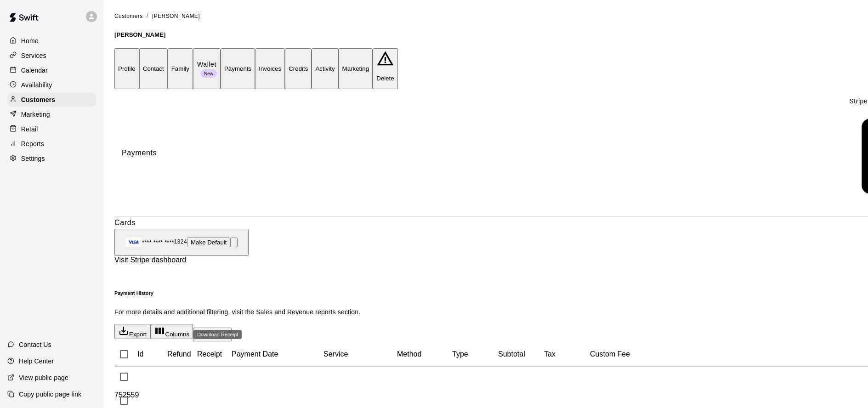 The width and height of the screenshot is (868, 408). What do you see at coordinates (51, 85) in the screenshot?
I see `div: Availability` at bounding box center [51, 85].